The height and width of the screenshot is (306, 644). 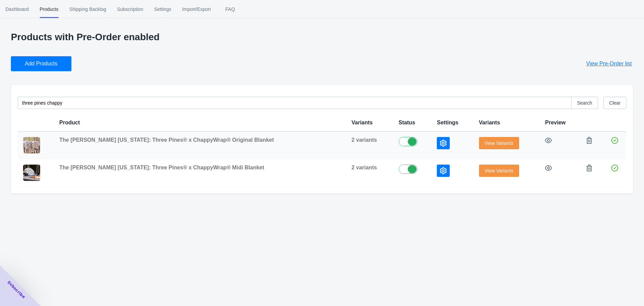 What do you see at coordinates (17, 9) in the screenshot?
I see `span: Dashboard` at bounding box center [17, 9].